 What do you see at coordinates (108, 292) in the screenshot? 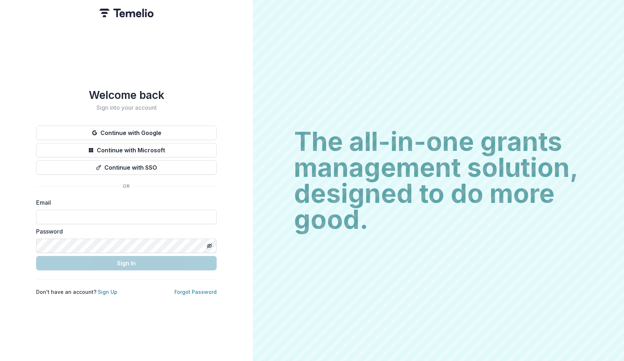
I see `a: Sign Up` at bounding box center [108, 292].